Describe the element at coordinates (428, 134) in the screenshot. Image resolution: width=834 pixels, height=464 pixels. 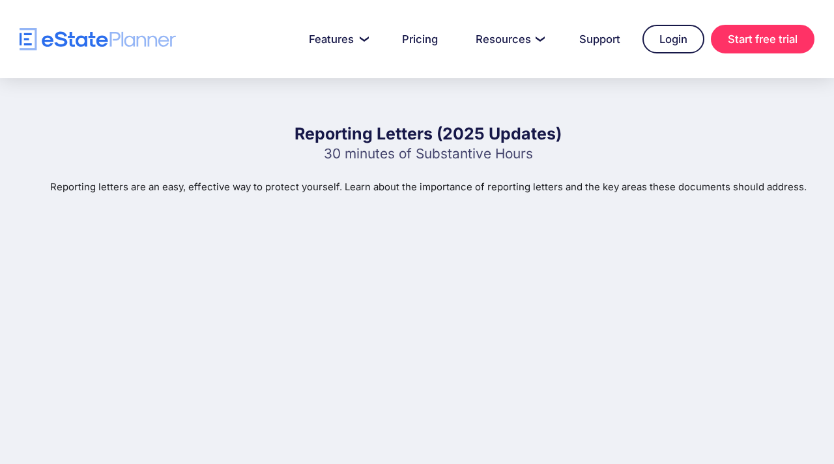
I see `h1: Reporting Letters (2025 Updates)` at that location.